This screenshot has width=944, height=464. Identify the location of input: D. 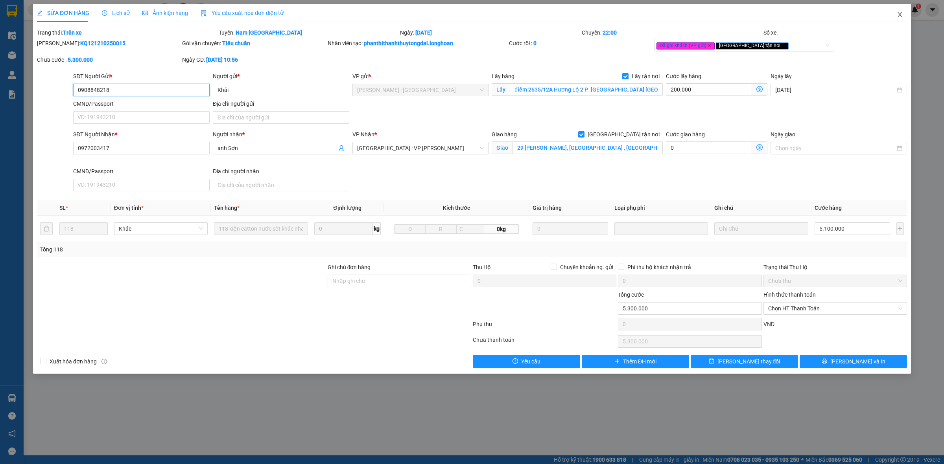
(410, 229).